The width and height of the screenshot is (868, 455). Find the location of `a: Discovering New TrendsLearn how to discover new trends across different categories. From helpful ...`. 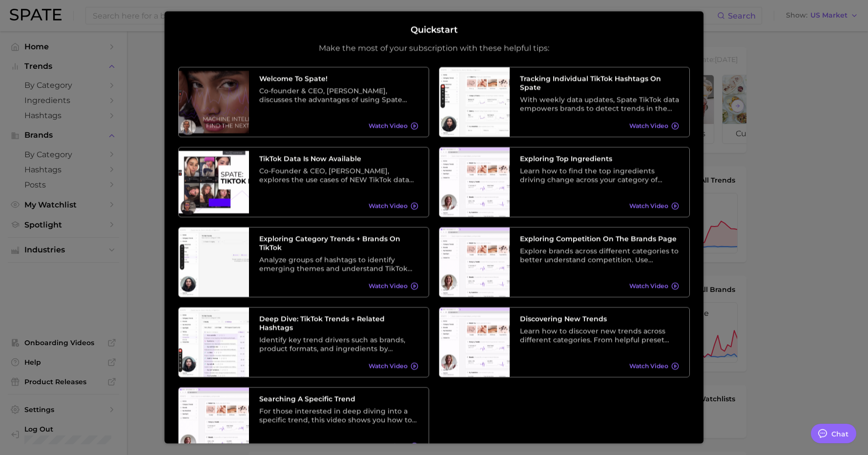

a: Discovering New TrendsLearn how to discover new trends across different categories. From helpful ... is located at coordinates (565, 342).